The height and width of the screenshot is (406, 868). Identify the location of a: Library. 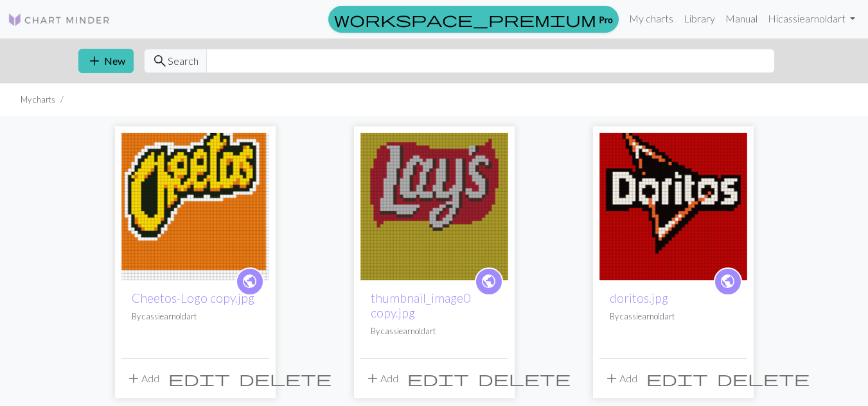
(699, 19).